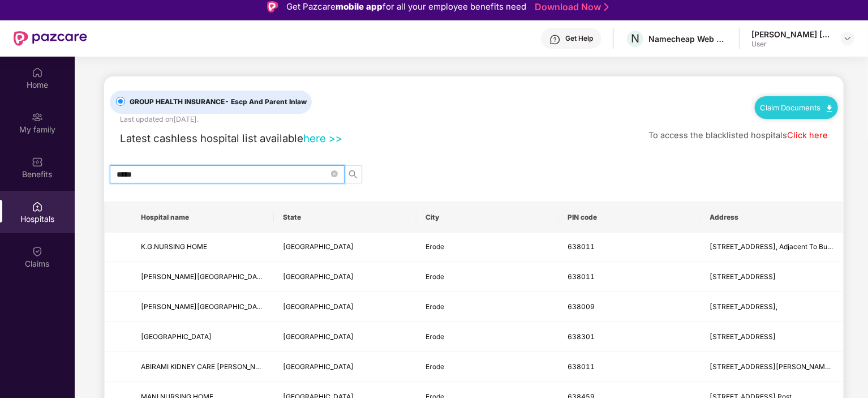 This screenshot has width=868, height=398. Describe the element at coordinates (772, 218) in the screenshot. I see `span: Address` at that location.